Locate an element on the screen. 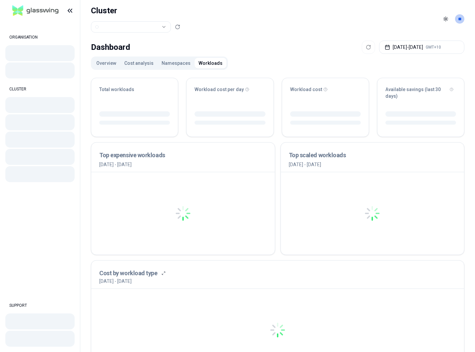  button: Select a value is located at coordinates (131, 27).